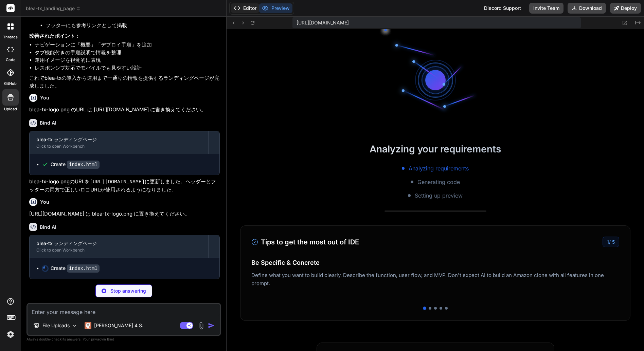  What do you see at coordinates (438, 168) in the screenshot?
I see `span: Analyzing requirements` at bounding box center [438, 168].